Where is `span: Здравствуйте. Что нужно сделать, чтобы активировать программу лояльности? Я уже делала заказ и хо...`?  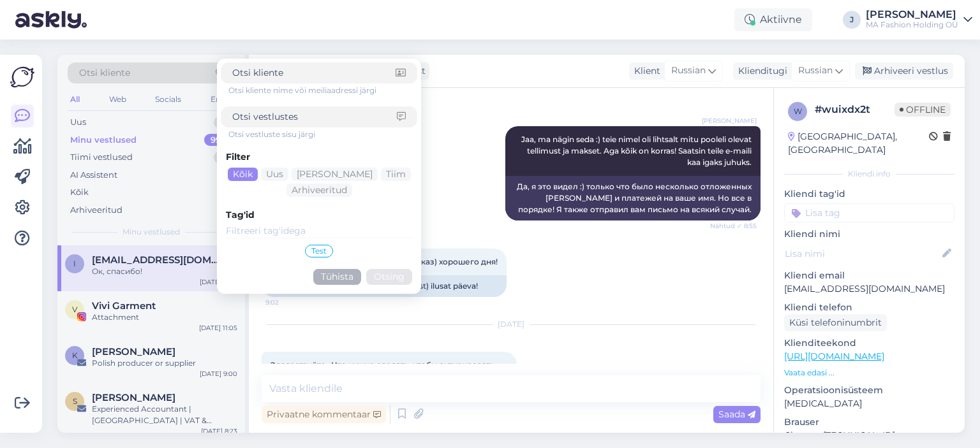 span: Здравствуйте. Что нужно сделать, чтобы активировать программу лояльности? Я уже делала заказ и хо... is located at coordinates (386, 377).